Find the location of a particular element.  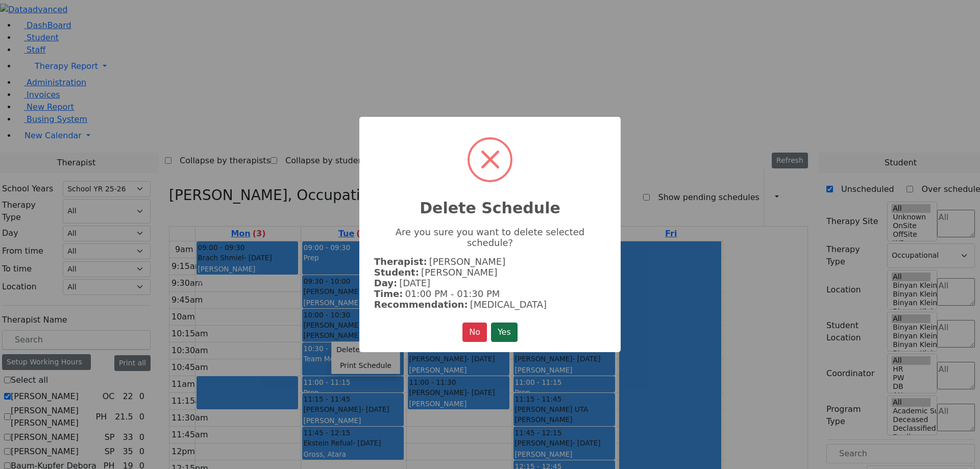

h2: Delete Schedule is located at coordinates (490, 202).